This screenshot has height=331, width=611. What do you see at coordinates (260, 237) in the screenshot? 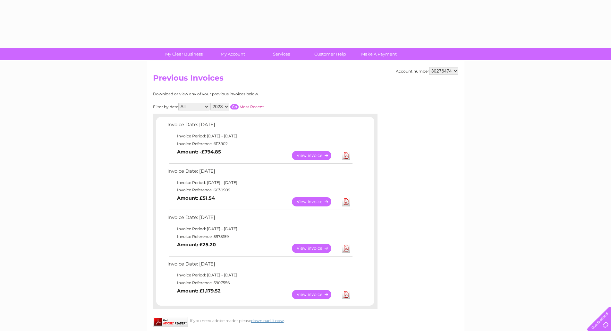
I see `td: Invoice Reference: 5978159` at bounding box center [260, 237].